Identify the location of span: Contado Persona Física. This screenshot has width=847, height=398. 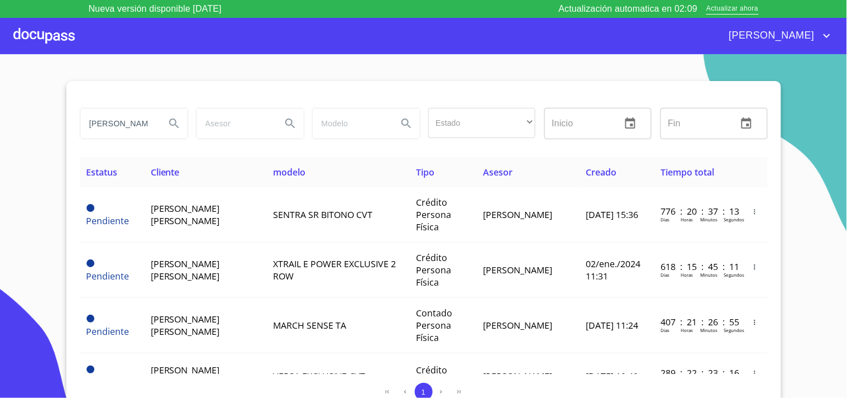
(434, 325).